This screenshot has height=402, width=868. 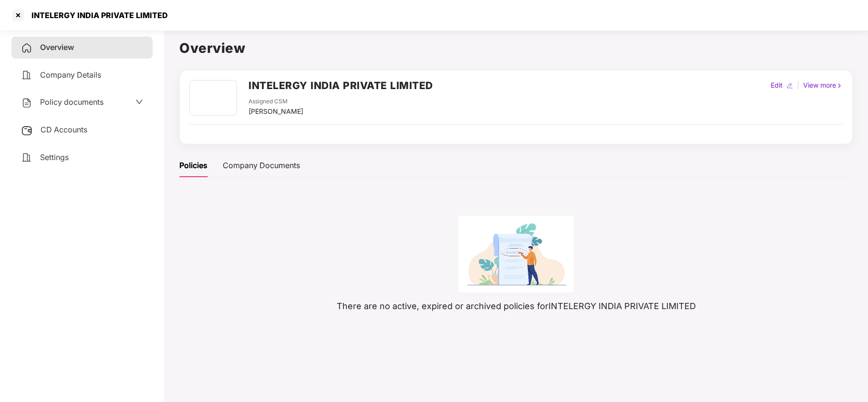 I want to click on span: Policy documents, so click(x=71, y=102).